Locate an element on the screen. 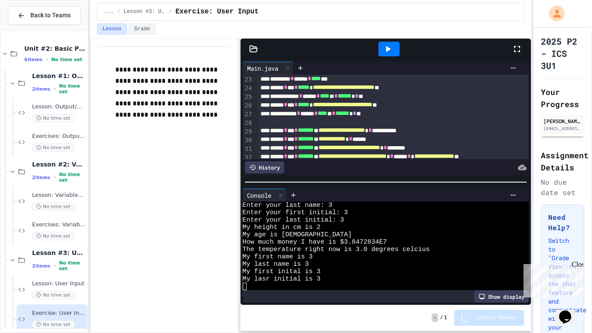 Image resolution: width=592 pixels, height=333 pixels. span: 6 items is located at coordinates (33, 59).